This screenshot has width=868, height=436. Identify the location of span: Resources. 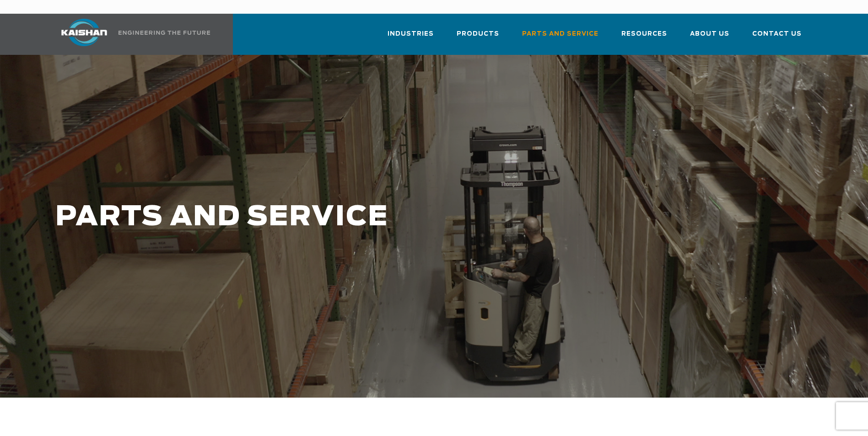
(644, 34).